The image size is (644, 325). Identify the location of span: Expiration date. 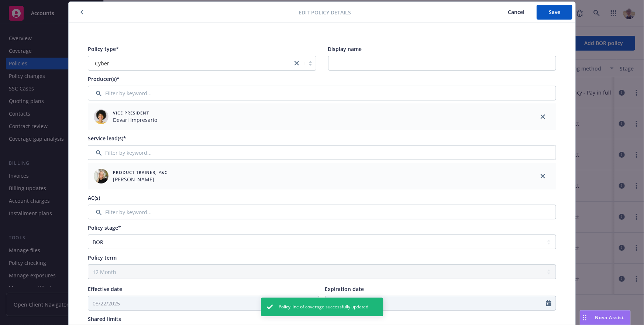
(344, 288).